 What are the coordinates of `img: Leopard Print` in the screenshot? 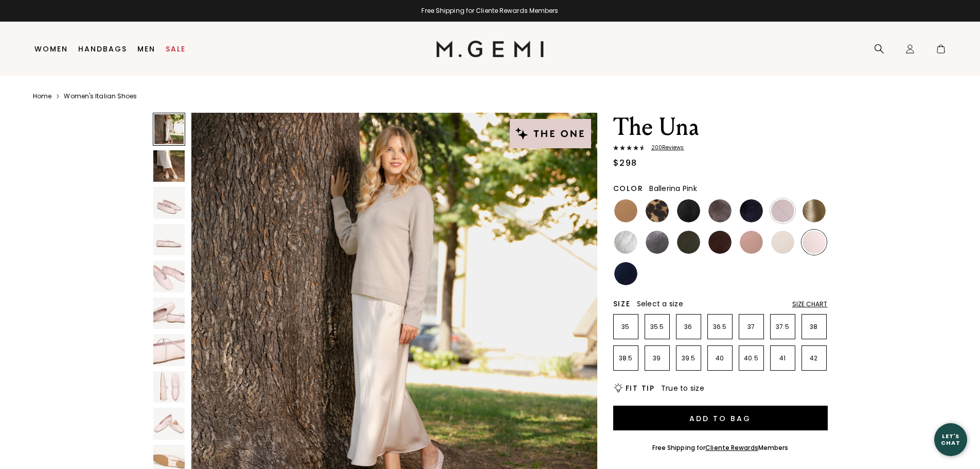 It's located at (657, 211).